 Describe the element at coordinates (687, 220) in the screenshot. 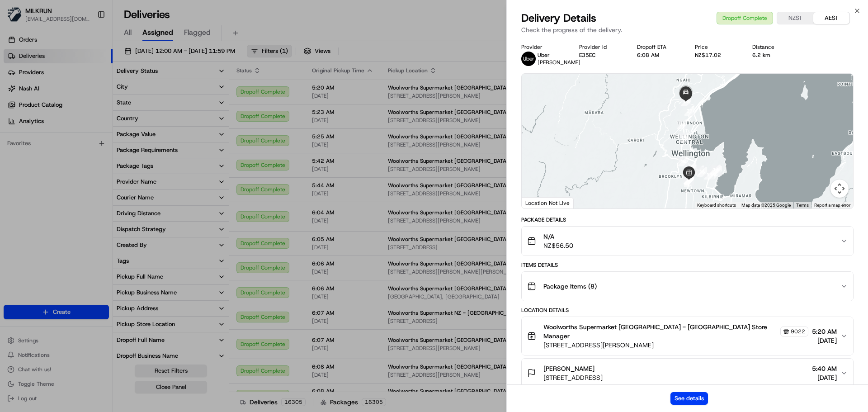

I see `div: Package Details` at that location.